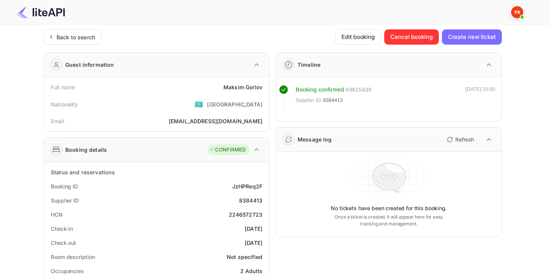  Describe the element at coordinates (243, 87) in the screenshot. I see `div: Maksim Gorlov` at that location.